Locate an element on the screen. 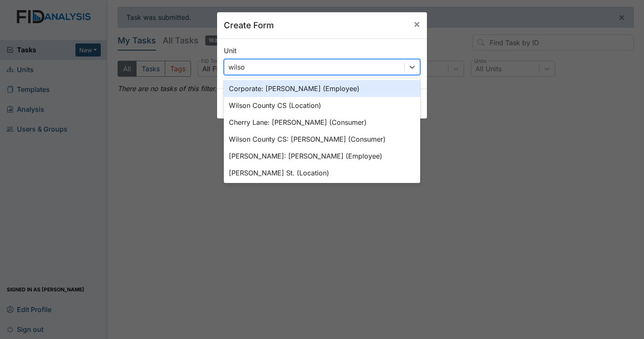 This screenshot has height=339, width=644. label: Unit is located at coordinates (230, 50).